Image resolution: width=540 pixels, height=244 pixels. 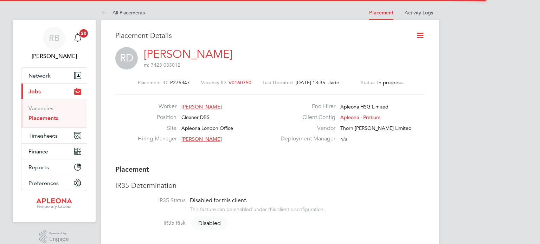 I want to click on span: Cleaner DBS, so click(x=195, y=117).